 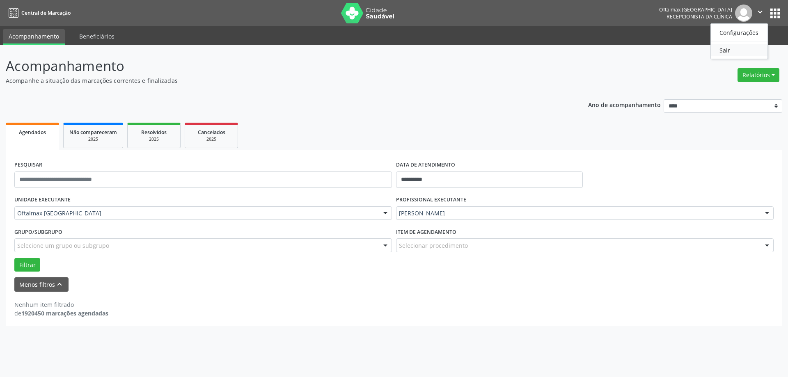 What do you see at coordinates (434, 246) in the screenshot?
I see `span: Selecionar procedimento` at bounding box center [434, 246].